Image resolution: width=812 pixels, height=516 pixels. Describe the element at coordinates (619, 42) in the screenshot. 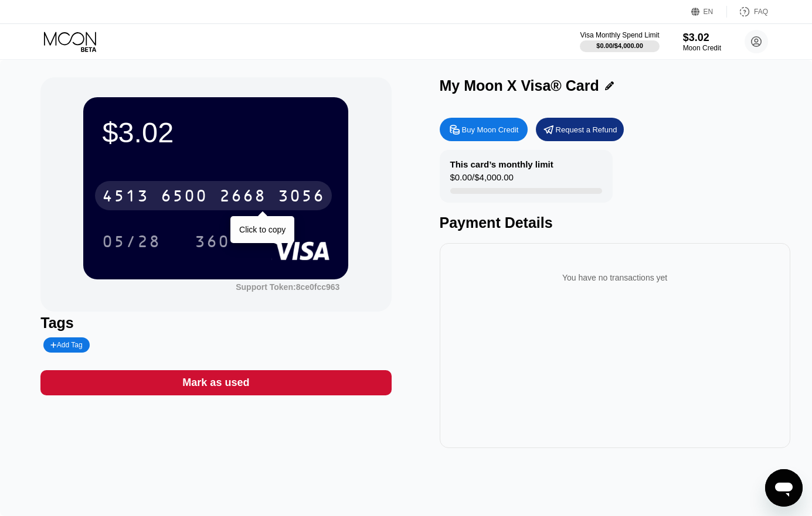

I see `div: Visa Monthly Spend Limit$0.00/$4,000.00` at that location.